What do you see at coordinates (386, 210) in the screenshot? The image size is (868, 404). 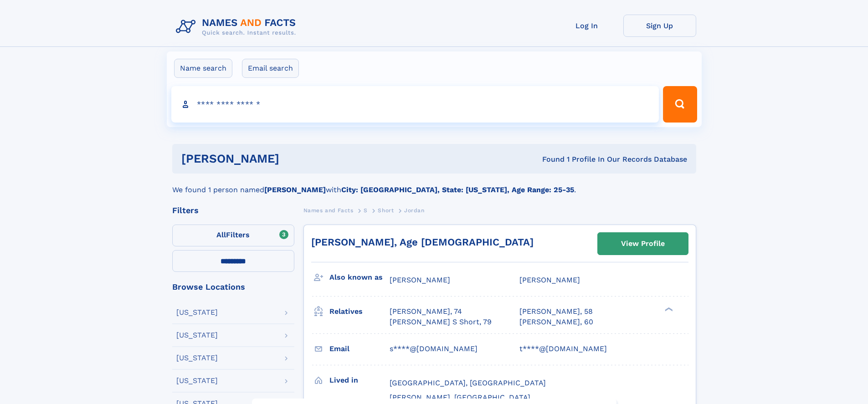 I see `span: Short` at bounding box center [386, 210].